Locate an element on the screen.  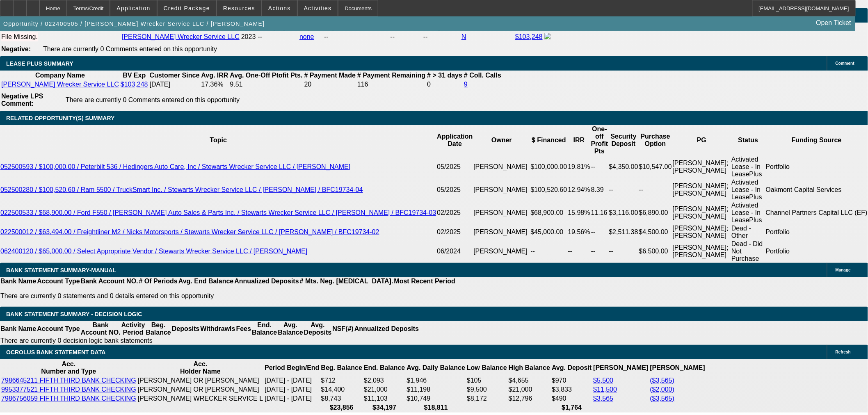
span: RELATED OPPORTUNITY(S) SUMMARY is located at coordinates (61, 118).